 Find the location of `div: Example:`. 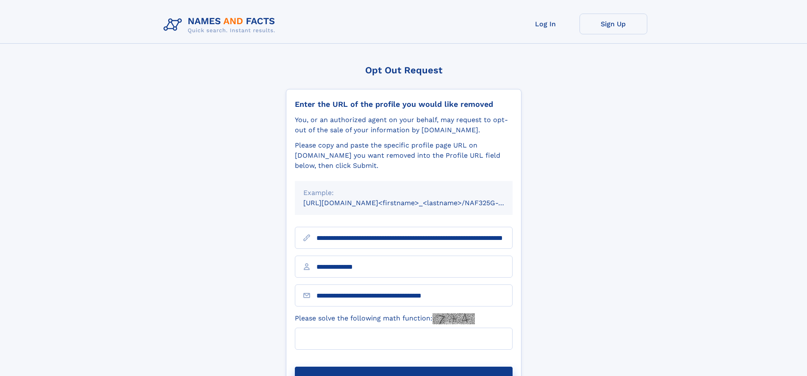

div: Example: is located at coordinates (404, 193).